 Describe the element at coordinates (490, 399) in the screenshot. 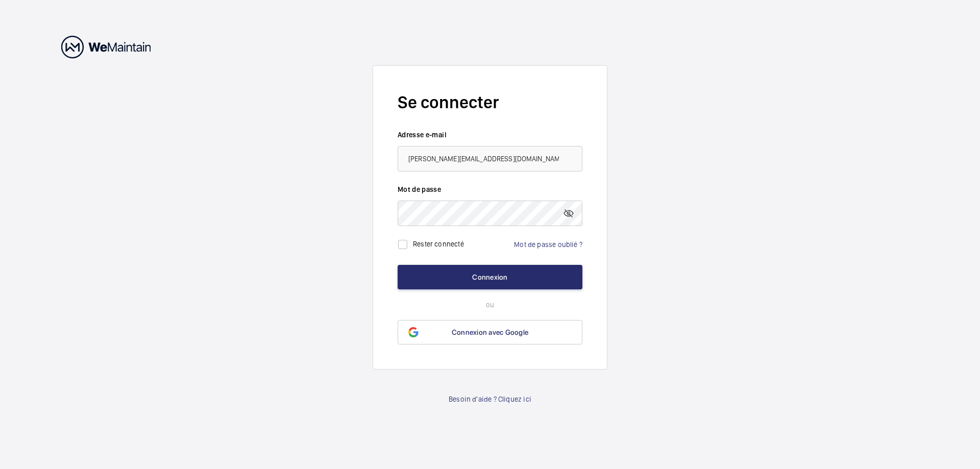

I see `a: Besoin d'aide ? Cliquez ici` at that location.